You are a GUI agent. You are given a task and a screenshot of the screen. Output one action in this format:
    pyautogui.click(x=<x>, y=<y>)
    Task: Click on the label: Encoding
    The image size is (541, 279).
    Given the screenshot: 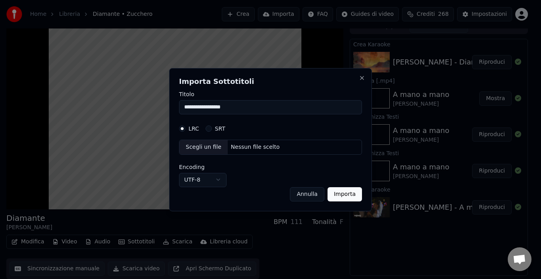 What is the action you would take?
    pyautogui.click(x=203, y=167)
    